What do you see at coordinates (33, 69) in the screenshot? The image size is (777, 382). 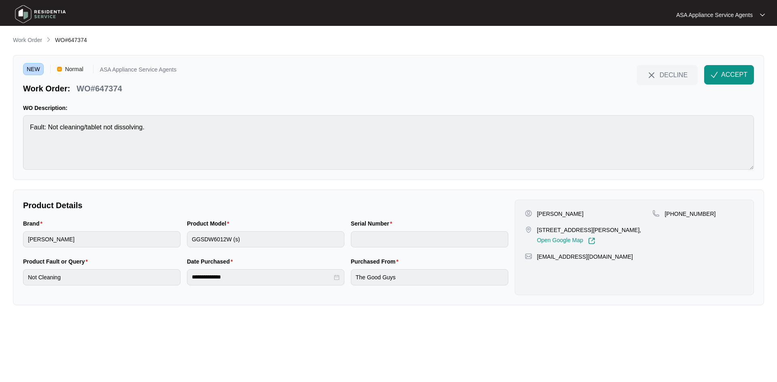 I see `span: NEW` at bounding box center [33, 69].